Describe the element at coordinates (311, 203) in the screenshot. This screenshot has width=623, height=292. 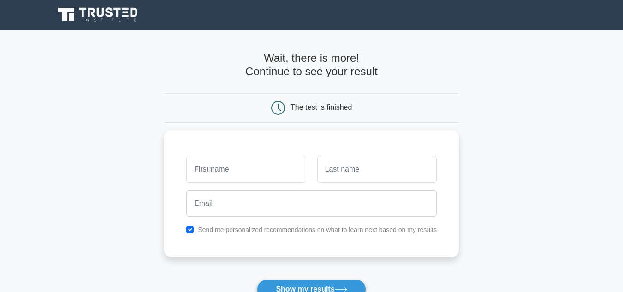
I see `input: Email` at that location.